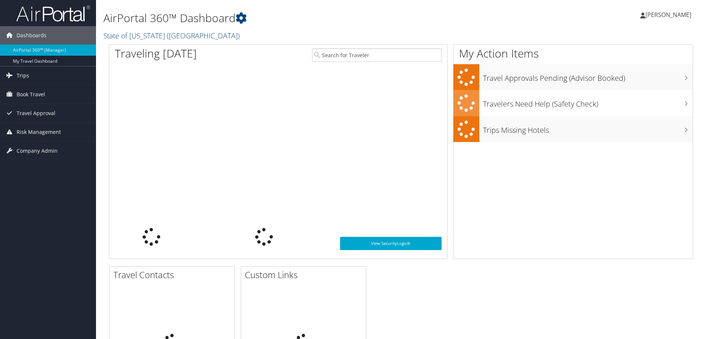 The image size is (706, 339). What do you see at coordinates (573, 77) in the screenshot?
I see `a: Travel Approvals Pending (Advisor Booked)` at bounding box center [573, 77].